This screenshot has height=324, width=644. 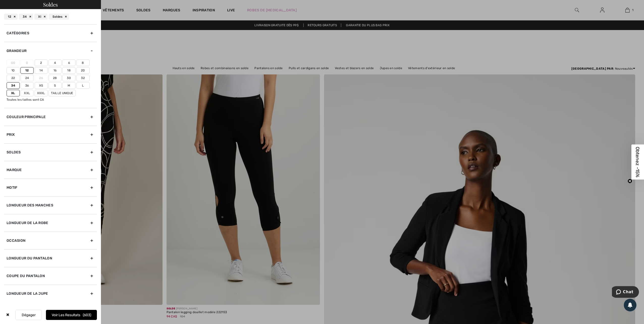 I want to click on button: Close teaser, so click(x=630, y=181).